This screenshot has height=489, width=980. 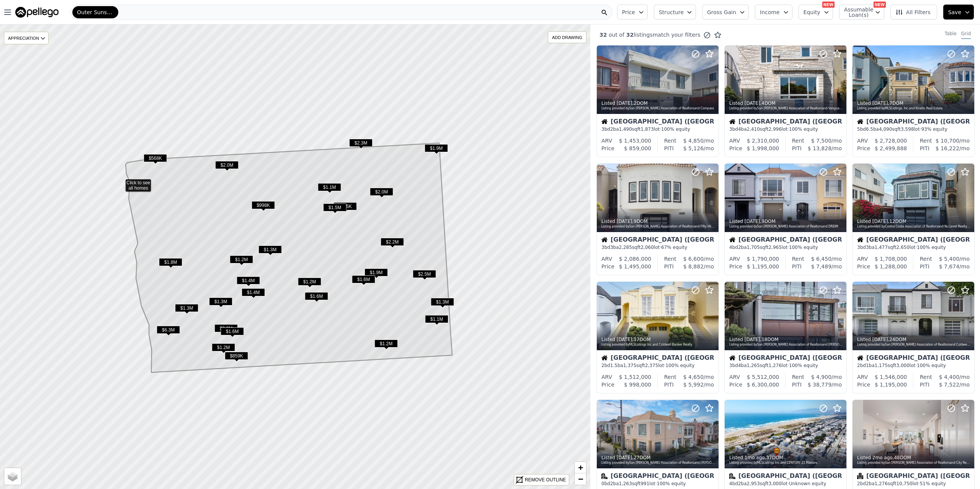 What do you see at coordinates (958, 12) in the screenshot?
I see `button: Save` at bounding box center [958, 12].